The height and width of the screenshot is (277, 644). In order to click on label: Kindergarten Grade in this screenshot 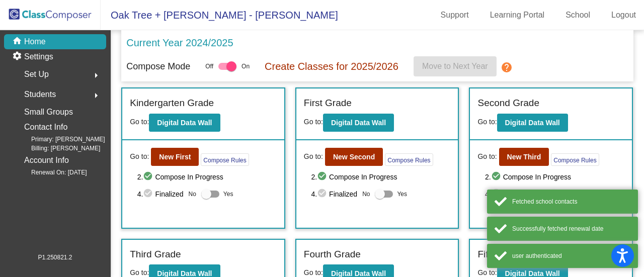, I will do `click(171, 103)`.